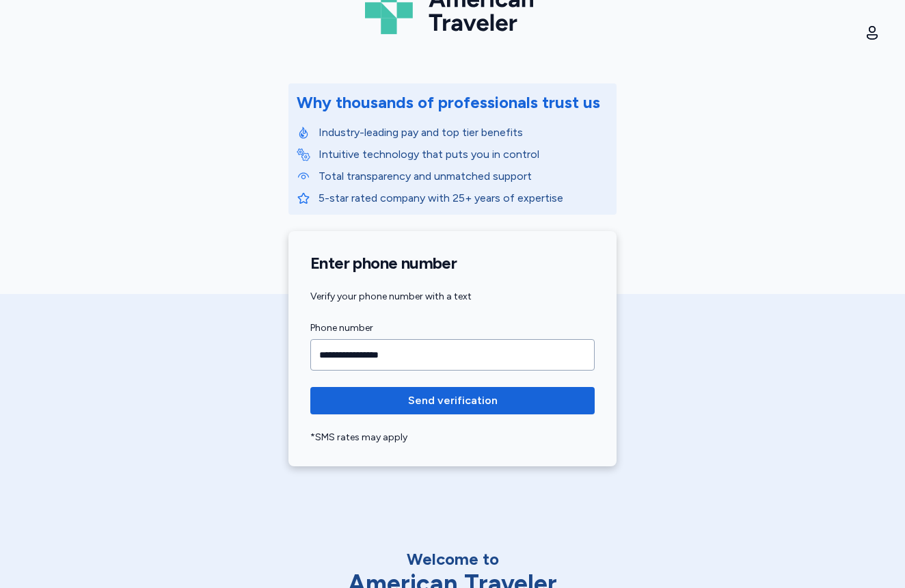 The image size is (905, 588). What do you see at coordinates (463, 132) in the screenshot?
I see `p: Industry-leading pay and top tier benefits` at bounding box center [463, 132].